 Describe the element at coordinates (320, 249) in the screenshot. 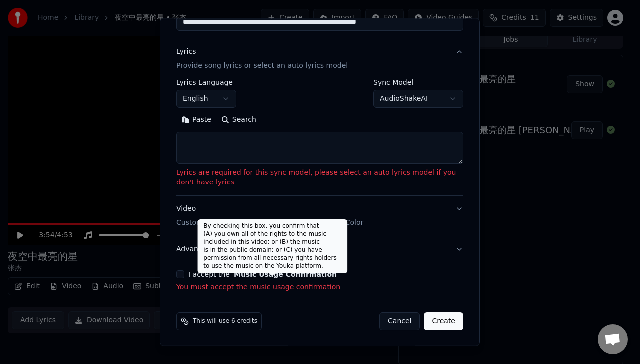

I see `button: Advanced` at that location.